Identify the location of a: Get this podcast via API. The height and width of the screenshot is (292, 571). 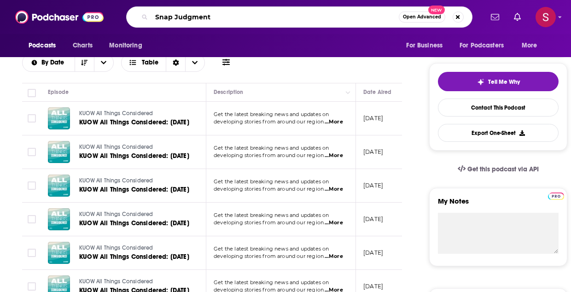
(498, 169).